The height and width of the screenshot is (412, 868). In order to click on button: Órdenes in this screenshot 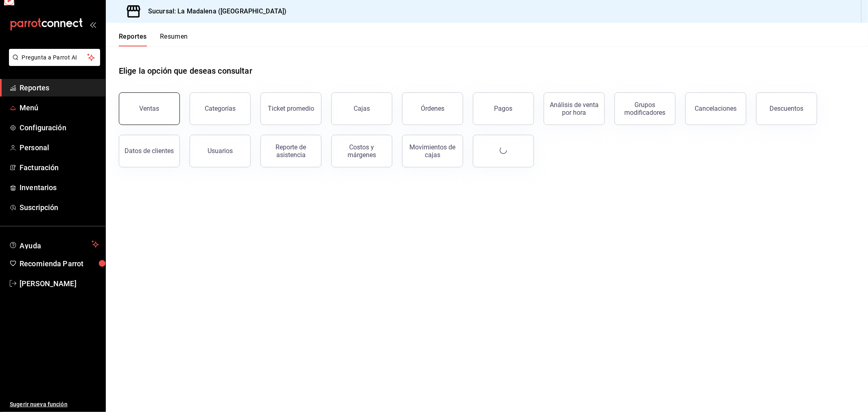, I will do `click(433, 108)`.